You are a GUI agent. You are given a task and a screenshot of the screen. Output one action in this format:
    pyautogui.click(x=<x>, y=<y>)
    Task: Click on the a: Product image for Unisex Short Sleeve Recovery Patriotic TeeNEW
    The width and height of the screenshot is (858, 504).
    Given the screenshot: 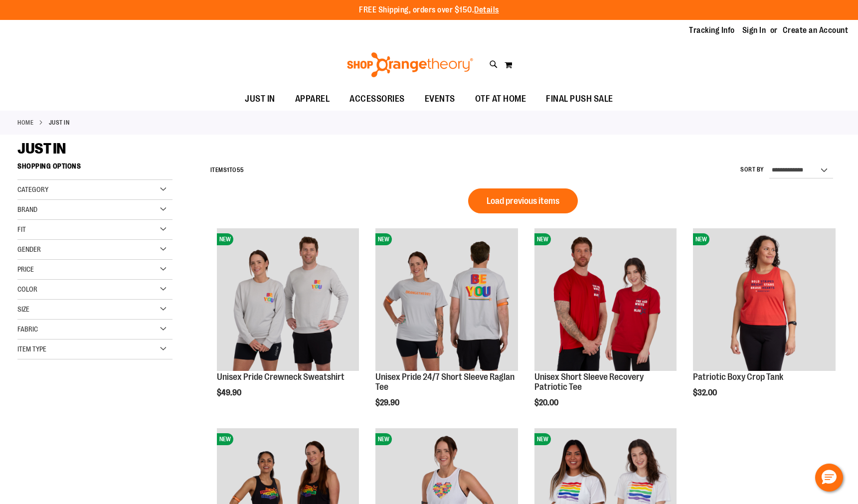 What is the action you would take?
    pyautogui.click(x=606, y=300)
    